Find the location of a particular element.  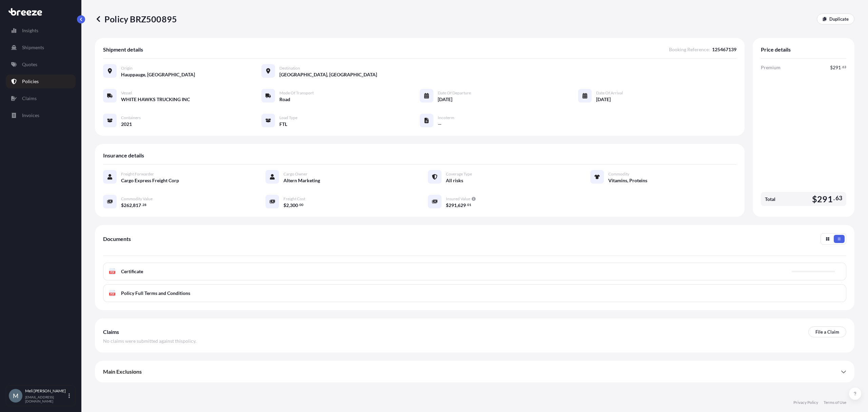

span: Commodity is located at coordinates (619, 174).